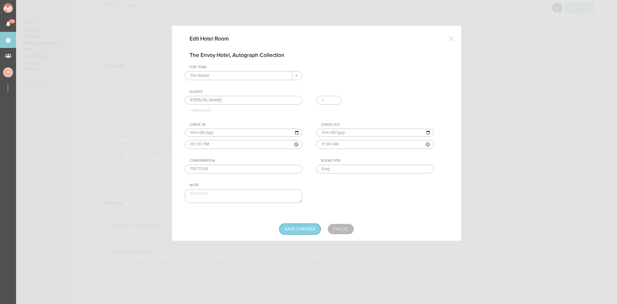  Describe the element at coordinates (310, 58) in the screenshot. I see `h4: The Envoy Hotel, Autograph Collection` at that location.